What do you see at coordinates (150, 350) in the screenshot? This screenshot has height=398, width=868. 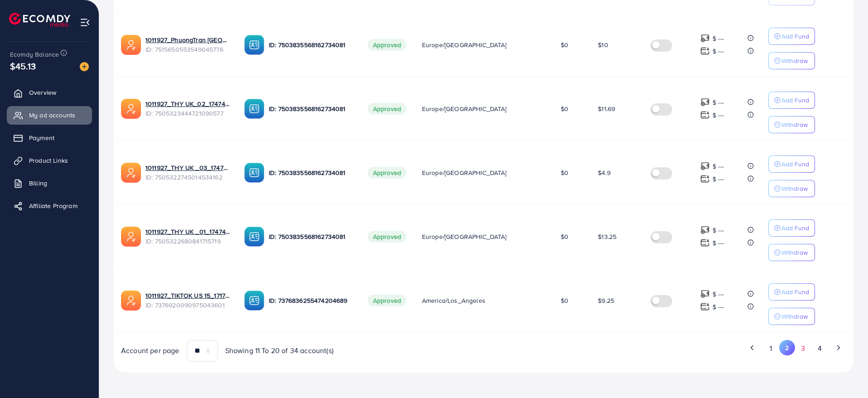 I see `span: Account per page` at bounding box center [150, 350].